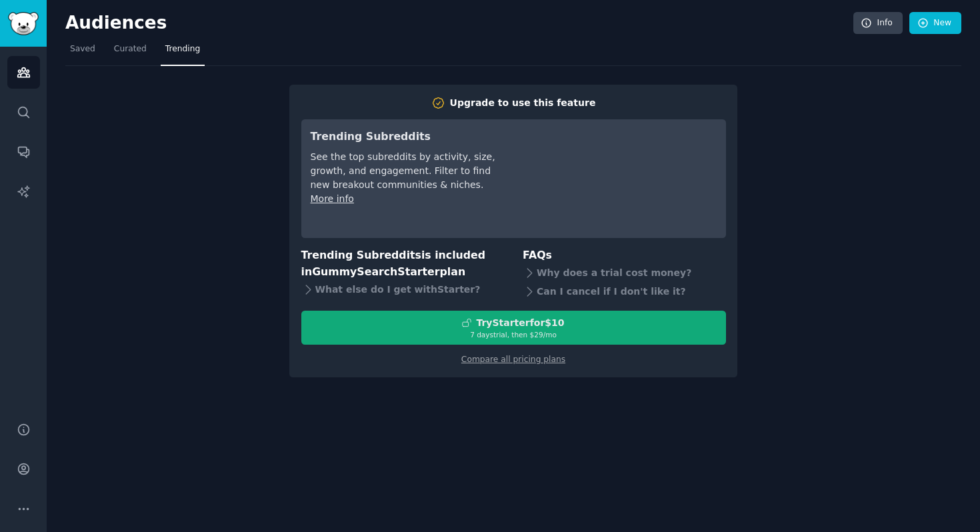 This screenshot has width=980, height=532. I want to click on a: More info, so click(332, 199).